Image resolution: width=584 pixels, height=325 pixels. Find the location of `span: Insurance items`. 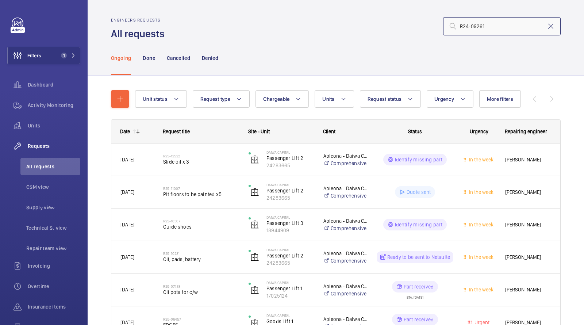

span: Insurance items is located at coordinates (54, 307).